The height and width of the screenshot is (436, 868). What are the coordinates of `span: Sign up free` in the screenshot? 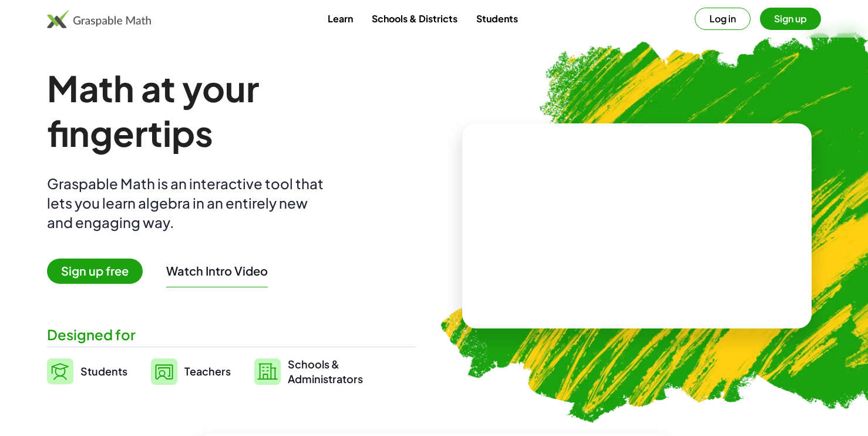 It's located at (95, 271).